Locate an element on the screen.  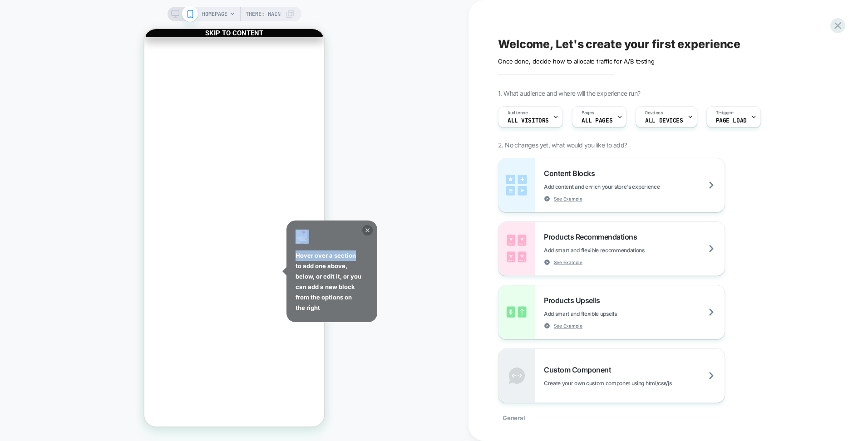
span: Products Recommendations is located at coordinates (593, 237).